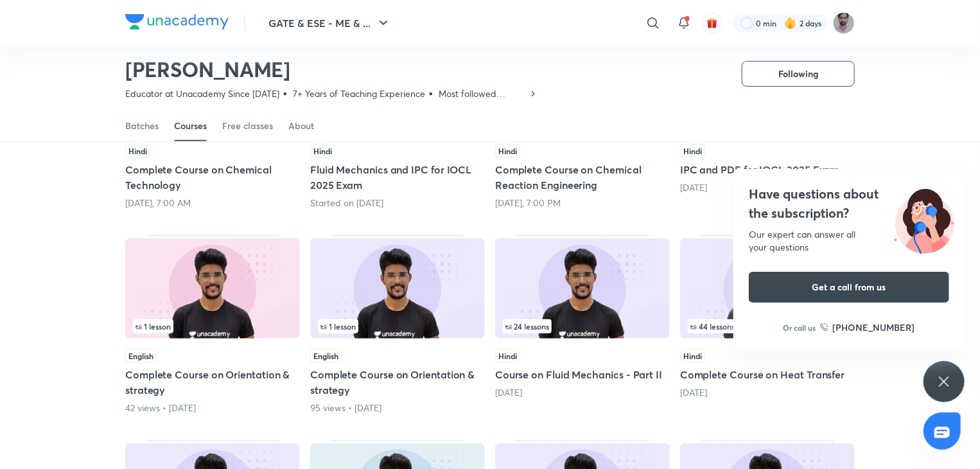 This screenshot has width=980, height=469. Describe the element at coordinates (849, 203) in the screenshot. I see `h4: Have questions about the subscription?` at that location.